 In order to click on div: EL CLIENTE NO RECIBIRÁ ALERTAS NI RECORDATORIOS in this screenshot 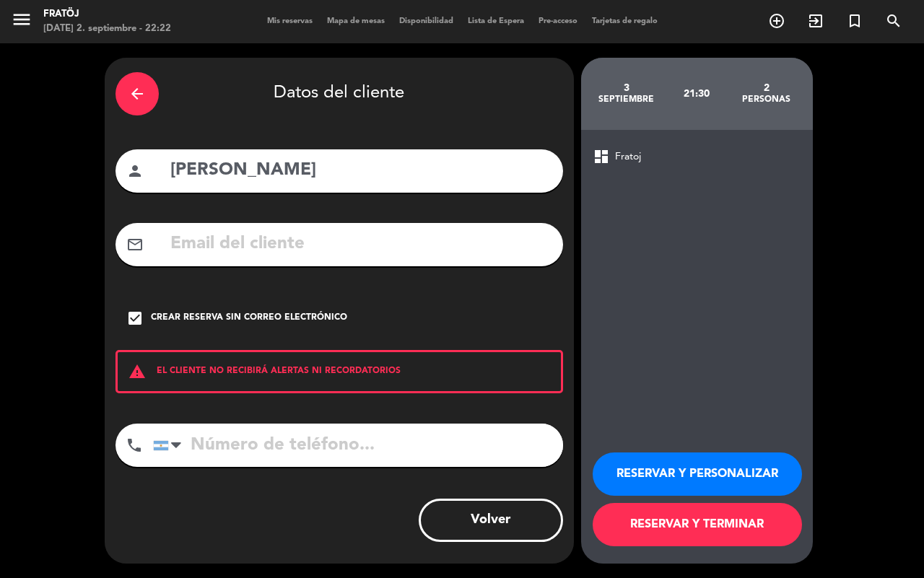, I will do `click(340, 371)`.